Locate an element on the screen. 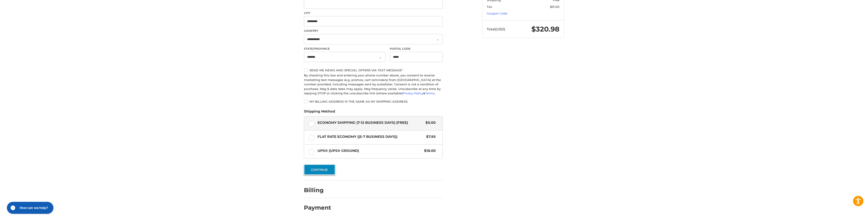  label: Postal Code is located at coordinates (416, 49).